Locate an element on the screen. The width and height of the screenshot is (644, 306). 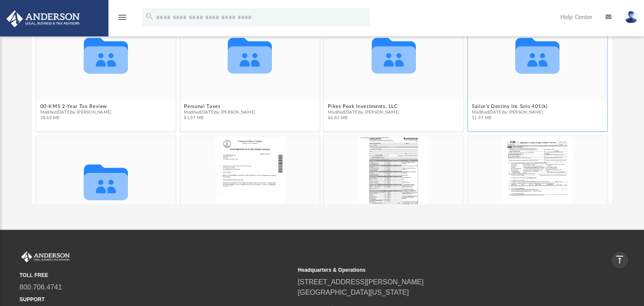
a: menu is located at coordinates (123, 19).